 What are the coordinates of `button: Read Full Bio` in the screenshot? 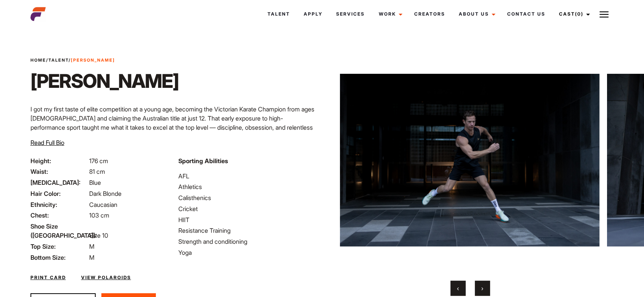 It's located at (47, 142).